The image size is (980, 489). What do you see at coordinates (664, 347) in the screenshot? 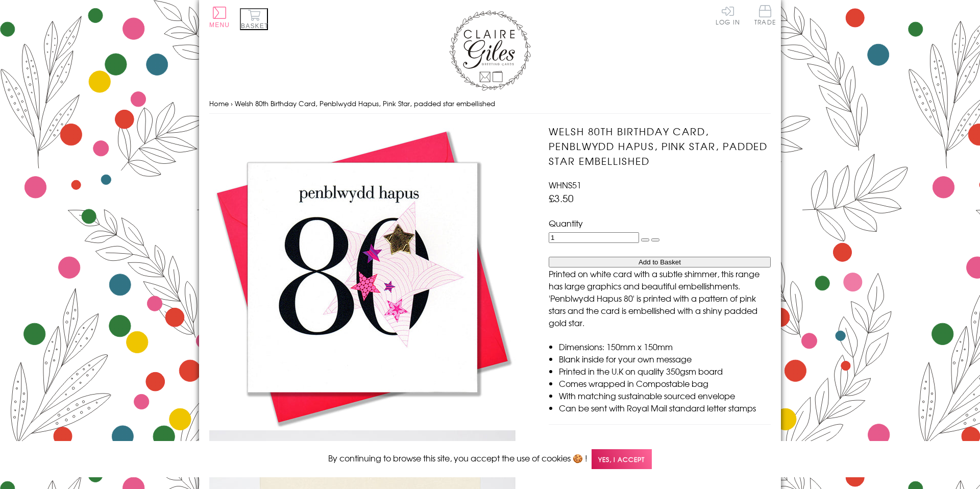
I see `li: Dimensions: 150mm x 150mm` at bounding box center [664, 347].